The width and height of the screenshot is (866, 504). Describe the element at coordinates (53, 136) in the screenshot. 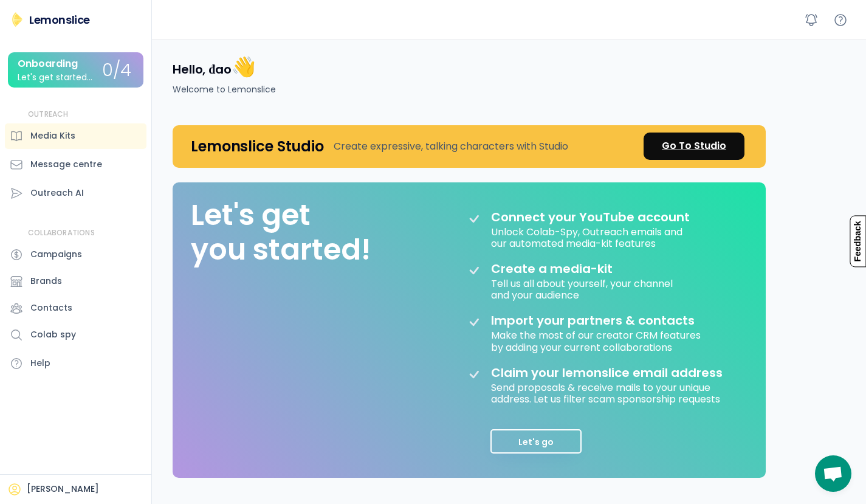

I see `div: Media Kits` at that location.